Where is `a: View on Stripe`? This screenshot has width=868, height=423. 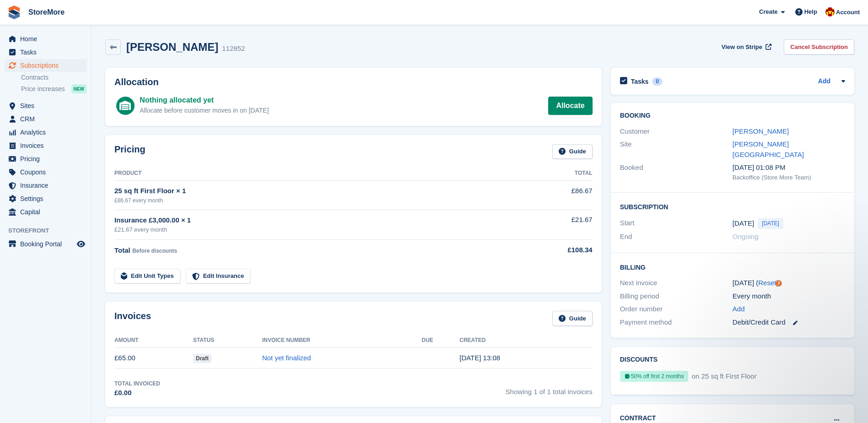
a: View on Stripe is located at coordinates (745, 46).